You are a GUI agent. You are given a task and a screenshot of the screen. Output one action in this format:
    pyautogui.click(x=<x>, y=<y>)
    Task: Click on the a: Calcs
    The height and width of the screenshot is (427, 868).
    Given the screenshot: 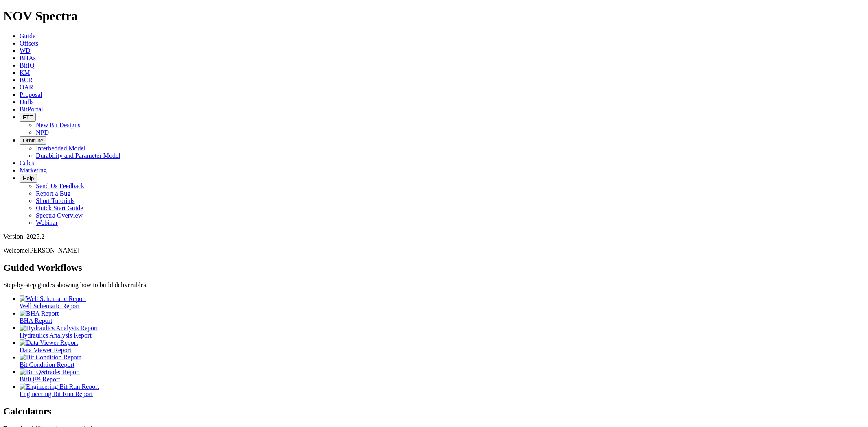 What is the action you would take?
    pyautogui.click(x=27, y=163)
    